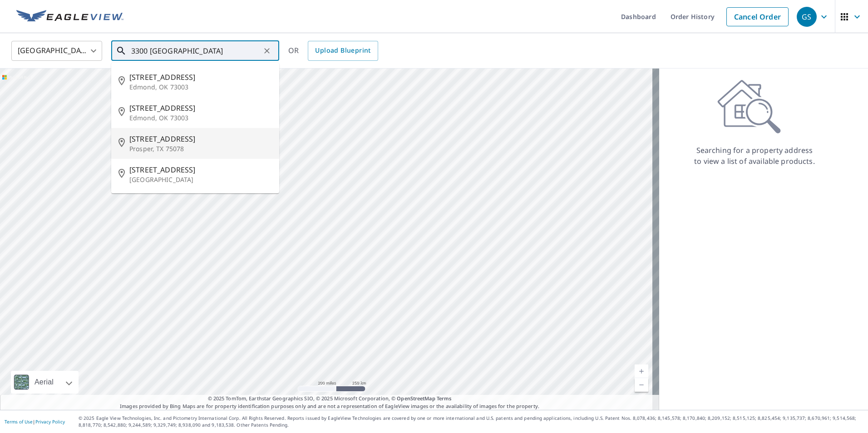 Image resolution: width=868 pixels, height=433 pixels. Describe the element at coordinates (196, 51) in the screenshot. I see `input: Search by address or latitude-longitude` at that location.